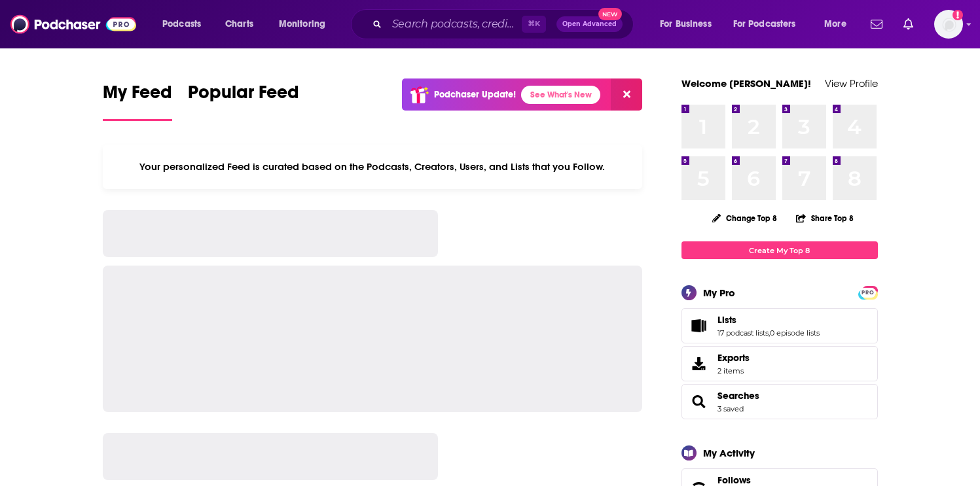  Describe the element at coordinates (372, 167) in the screenshot. I see `div: Your personalized Feed is curated based on the Podcasts, Creators, Users, and Lists that you Follow.` at that location.